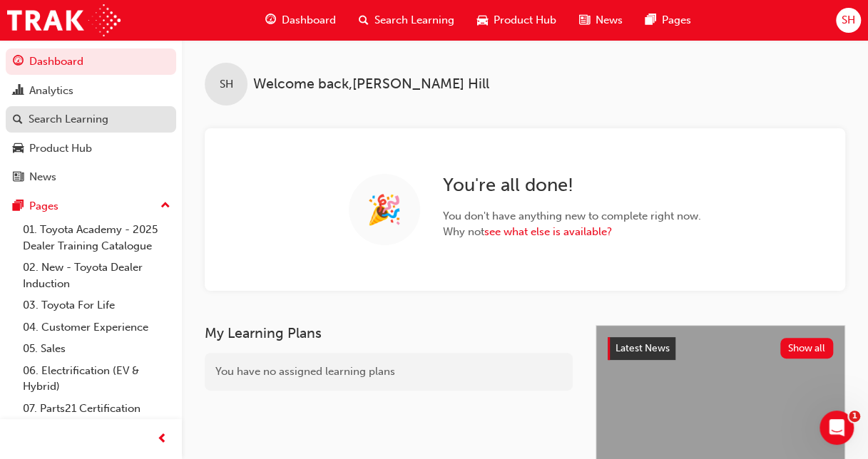 This screenshot has height=459, width=868. I want to click on h3: My Learning Plans, so click(389, 333).